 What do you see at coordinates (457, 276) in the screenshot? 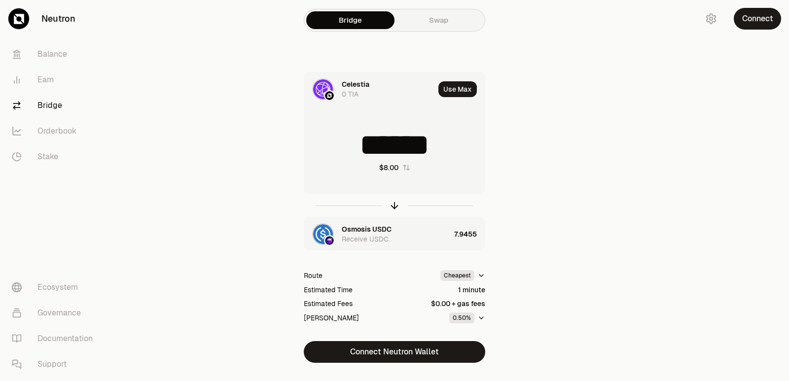
I see `div: Cheapest` at bounding box center [457, 276].